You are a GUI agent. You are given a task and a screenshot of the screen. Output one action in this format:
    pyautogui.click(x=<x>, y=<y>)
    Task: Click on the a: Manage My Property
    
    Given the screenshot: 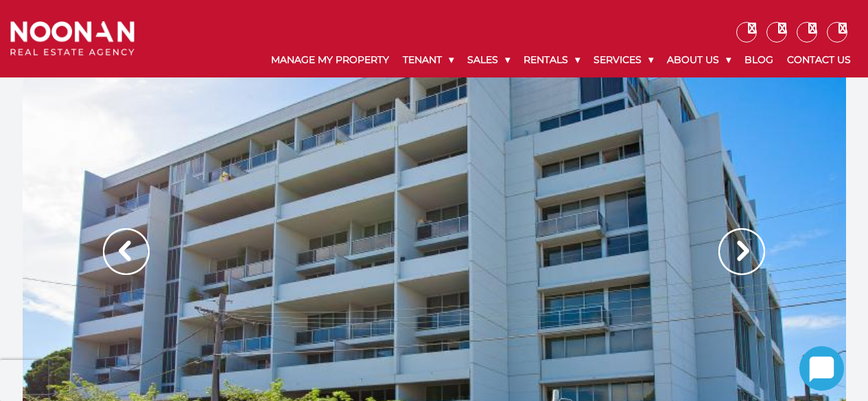 What is the action you would take?
    pyautogui.click(x=330, y=59)
    